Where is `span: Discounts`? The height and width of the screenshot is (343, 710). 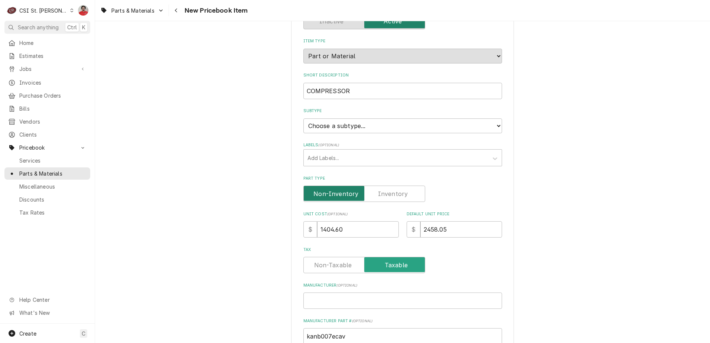
span: Discounts is located at coordinates (53, 199).